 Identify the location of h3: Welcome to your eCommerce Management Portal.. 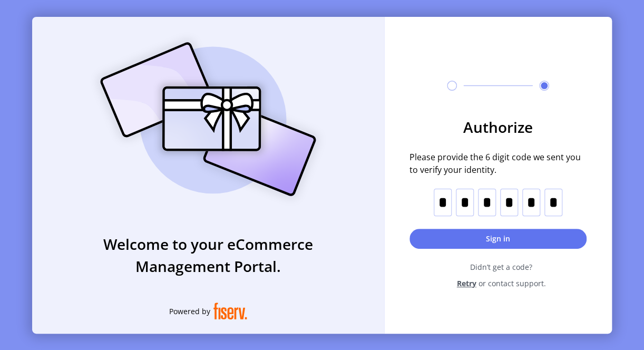
(208, 255).